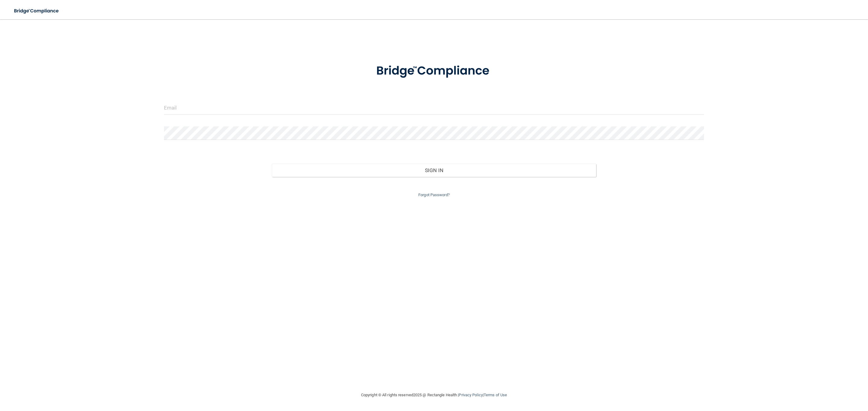 The image size is (868, 411). Describe the element at coordinates (434, 170) in the screenshot. I see `button: Sign In` at that location.